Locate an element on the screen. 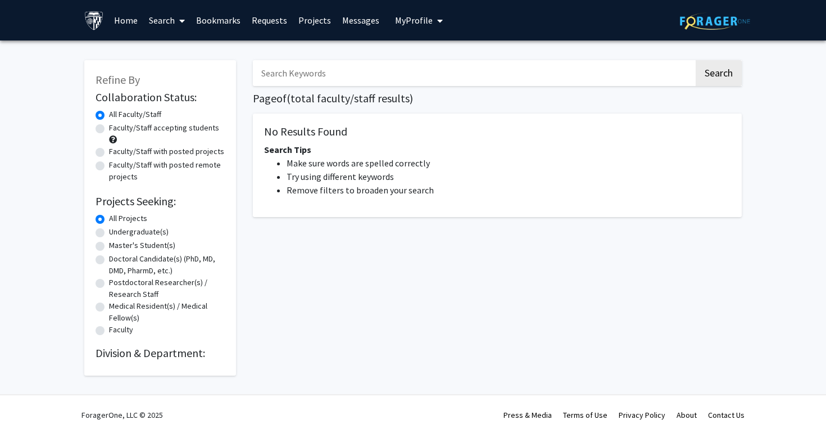 This screenshot has width=826, height=424. label: All Projects is located at coordinates (128, 218).